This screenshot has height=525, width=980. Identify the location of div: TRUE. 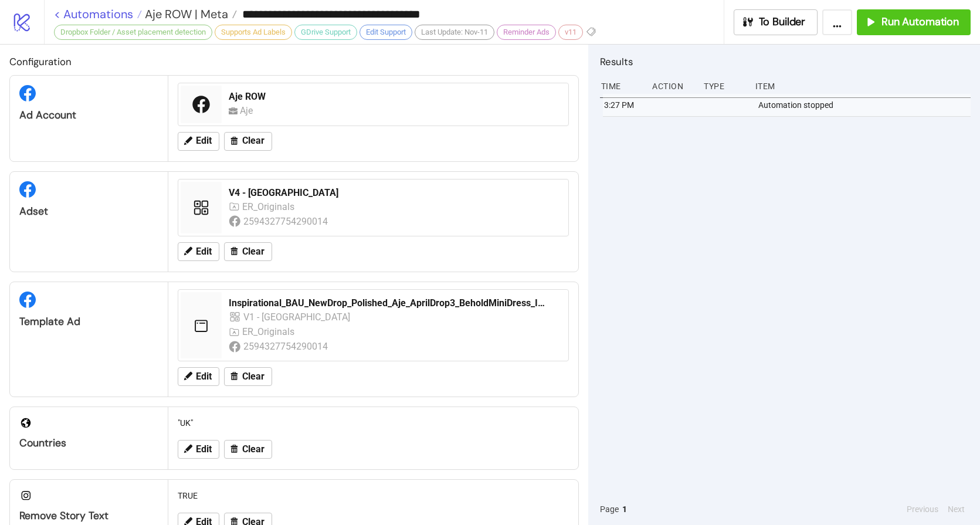
(373, 496).